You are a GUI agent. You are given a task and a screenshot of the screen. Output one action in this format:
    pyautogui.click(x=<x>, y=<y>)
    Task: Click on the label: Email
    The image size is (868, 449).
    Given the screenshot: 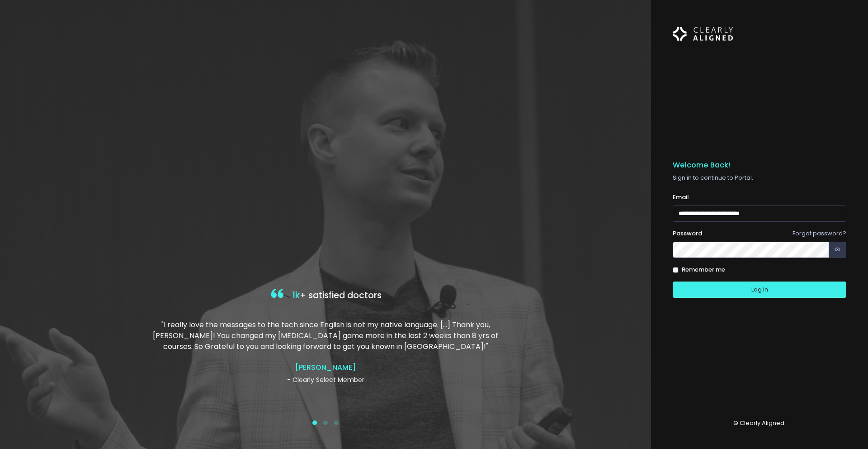 What is the action you would take?
    pyautogui.click(x=681, y=197)
    